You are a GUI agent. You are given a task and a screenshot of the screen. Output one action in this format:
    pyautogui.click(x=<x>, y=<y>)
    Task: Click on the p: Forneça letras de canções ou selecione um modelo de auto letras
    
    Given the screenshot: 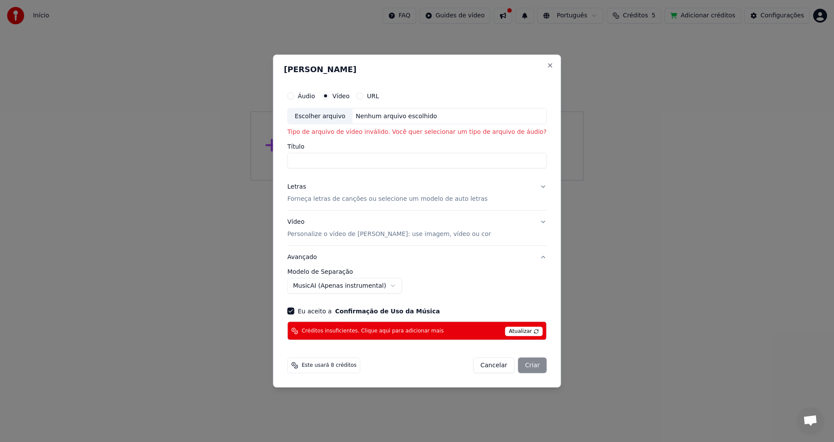 What is the action you would take?
    pyautogui.click(x=387, y=199)
    